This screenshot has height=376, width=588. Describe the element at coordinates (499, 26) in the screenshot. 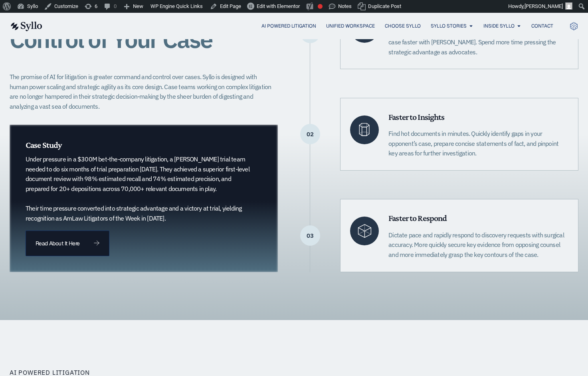

I see `a: Inside Syllo` at that location.